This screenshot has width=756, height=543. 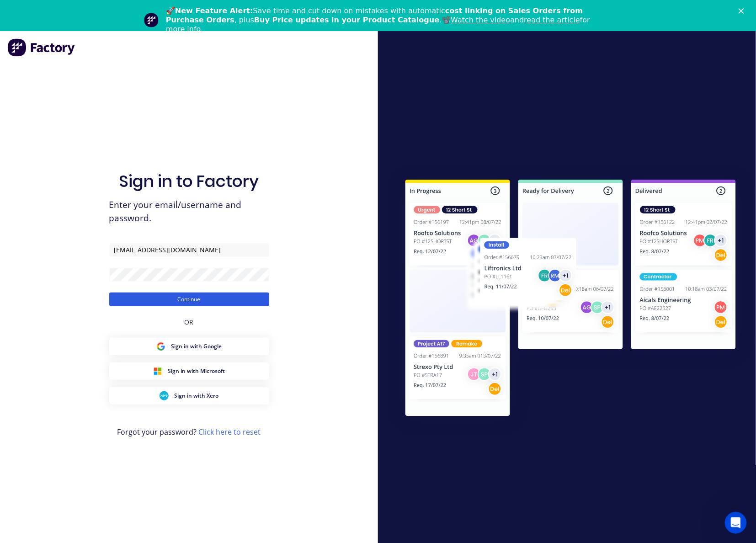 What do you see at coordinates (347, 20) in the screenshot?
I see `b: Buy Price updates in your Product Catalogue` at bounding box center [347, 20].